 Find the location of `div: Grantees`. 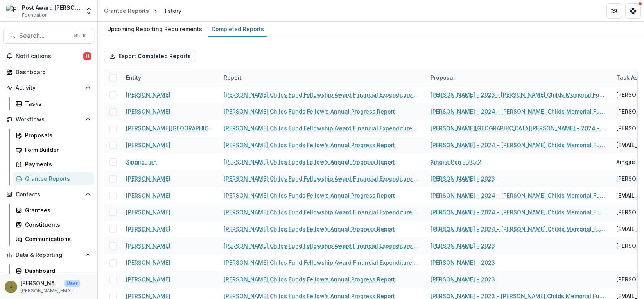

div: Grantees is located at coordinates (56, 210).